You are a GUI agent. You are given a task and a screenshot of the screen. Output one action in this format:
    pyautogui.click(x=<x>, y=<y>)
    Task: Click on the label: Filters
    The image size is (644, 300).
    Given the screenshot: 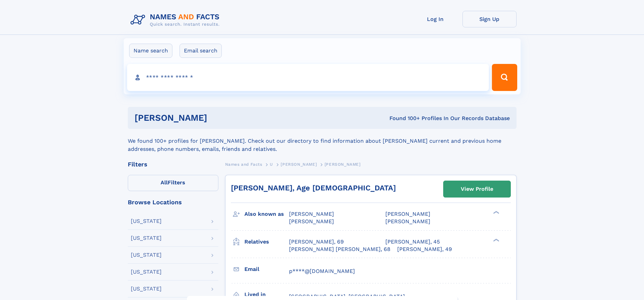 What is the action you would take?
    pyautogui.click(x=173, y=183)
    